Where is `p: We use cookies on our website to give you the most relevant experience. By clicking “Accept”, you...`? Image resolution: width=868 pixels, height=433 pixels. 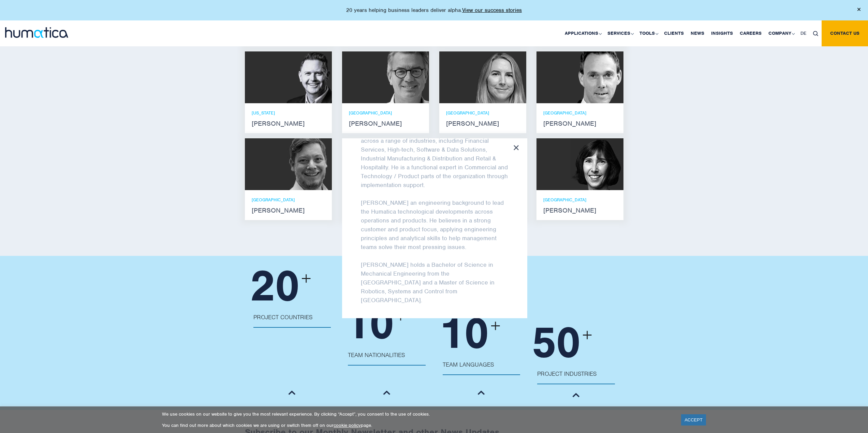 p: We use cookies on our website to give you the most relevant experience. By clicking “Accept”, you... is located at coordinates (417, 414).